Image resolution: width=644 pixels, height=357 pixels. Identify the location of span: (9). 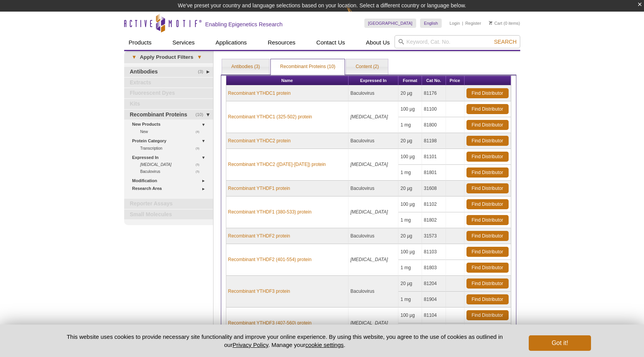
(200, 148).